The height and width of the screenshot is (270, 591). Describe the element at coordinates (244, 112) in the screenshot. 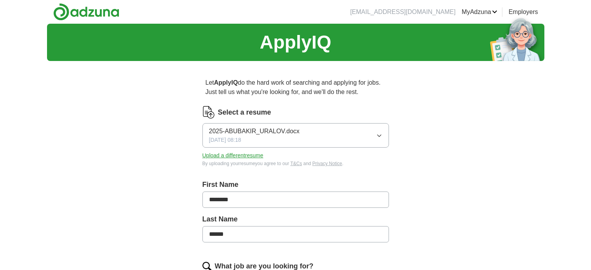

I see `label: Select a resume` at that location.